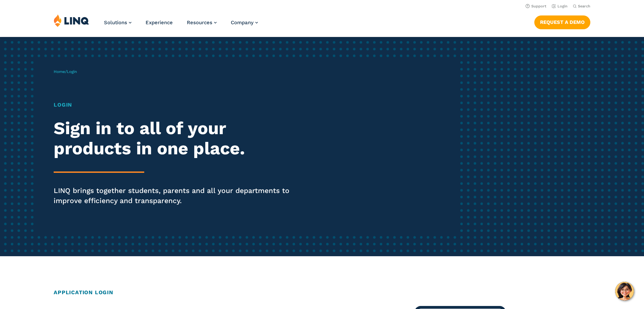  What do you see at coordinates (536, 6) in the screenshot?
I see `a: Support` at bounding box center [536, 6].